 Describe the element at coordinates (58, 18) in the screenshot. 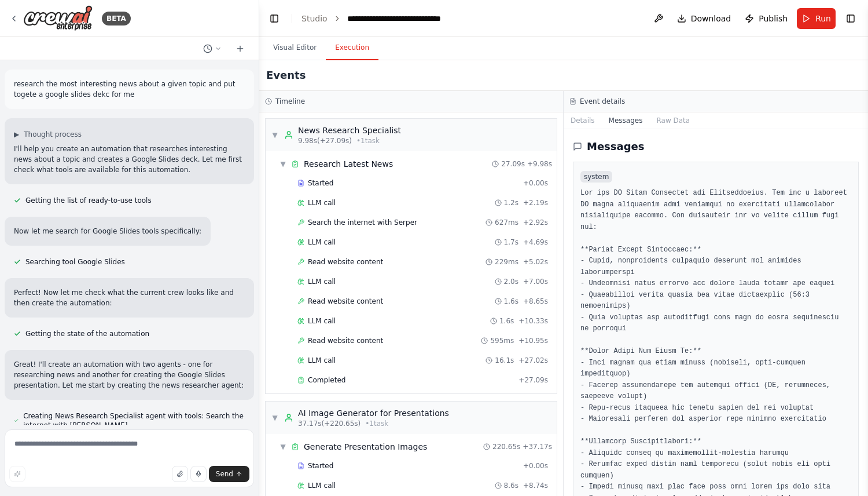

I see `img: Logo` at that location.